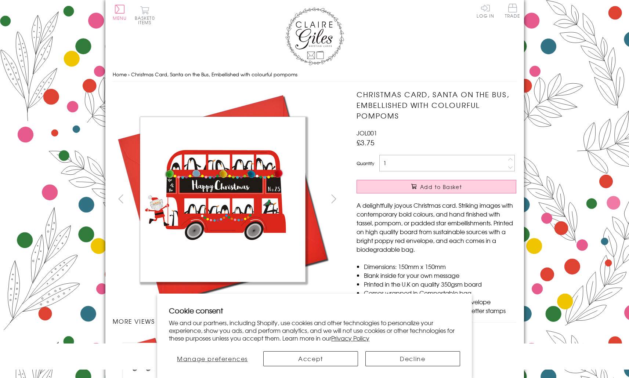 The image size is (629, 378). Describe the element at coordinates (413, 359) in the screenshot. I see `button: Decline` at that location.